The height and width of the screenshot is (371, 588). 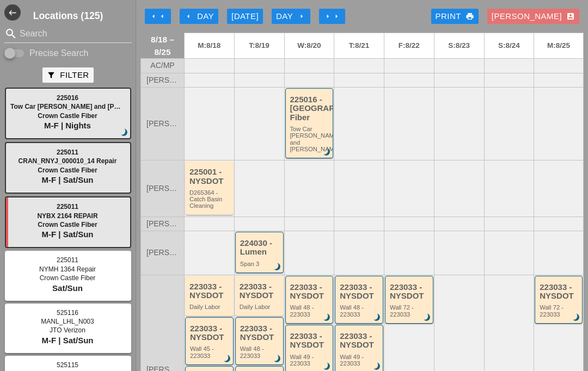 What do you see at coordinates (68, 125) in the screenshot?
I see `span: M-F | Nights` at bounding box center [68, 125].